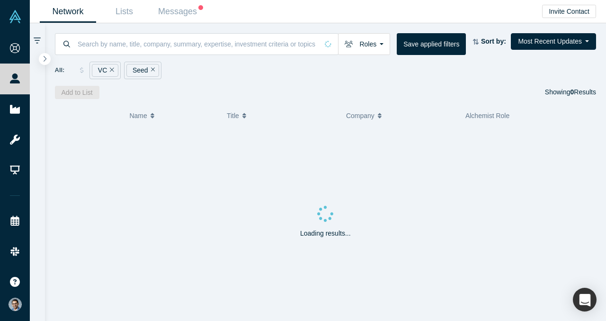 The width and height of the screenshot is (606, 321). What do you see at coordinates (325, 233) in the screenshot?
I see `p: Loading results...` at bounding box center [325, 233].